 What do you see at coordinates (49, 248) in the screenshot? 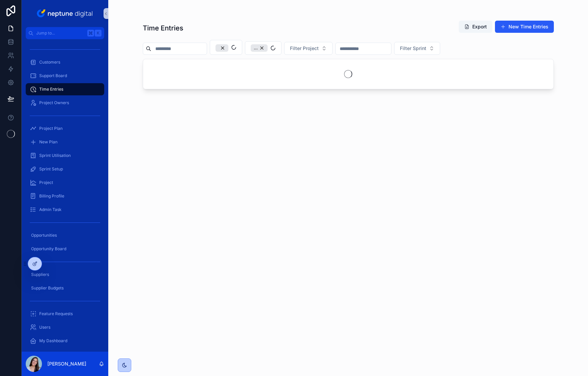
I see `span: Opportunity Board` at bounding box center [49, 248].